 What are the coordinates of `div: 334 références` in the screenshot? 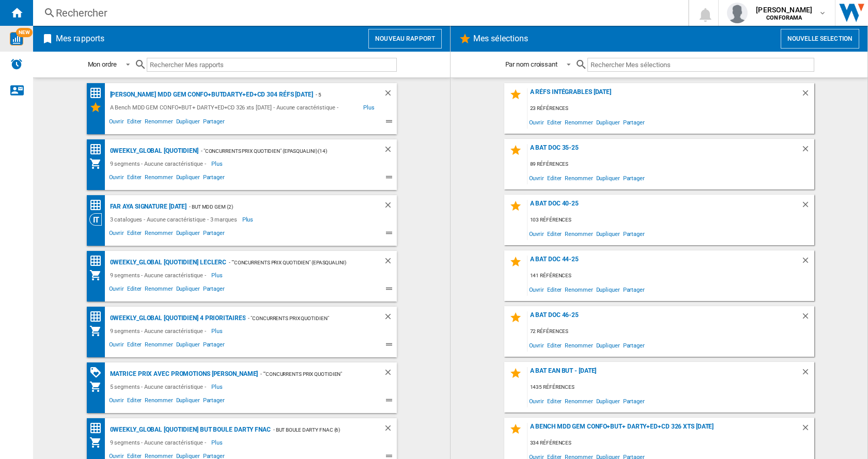 It's located at (671, 443).